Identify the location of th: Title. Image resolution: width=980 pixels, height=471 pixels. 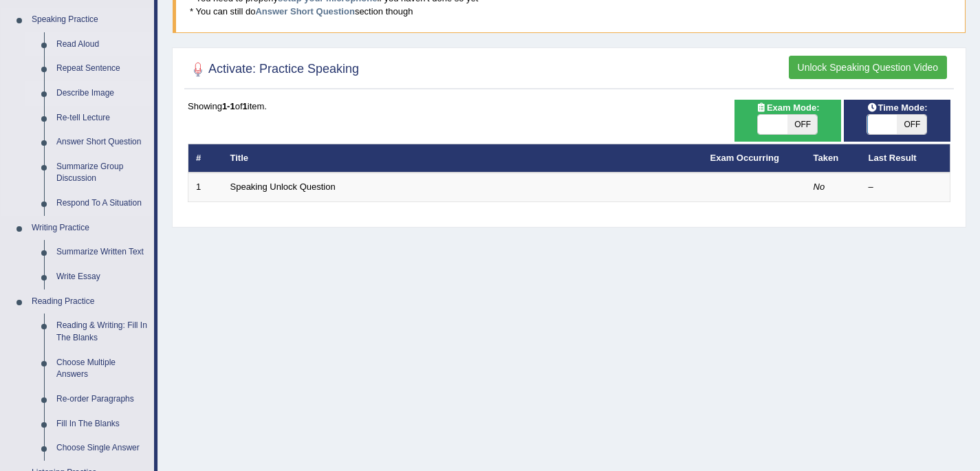
(463, 158).